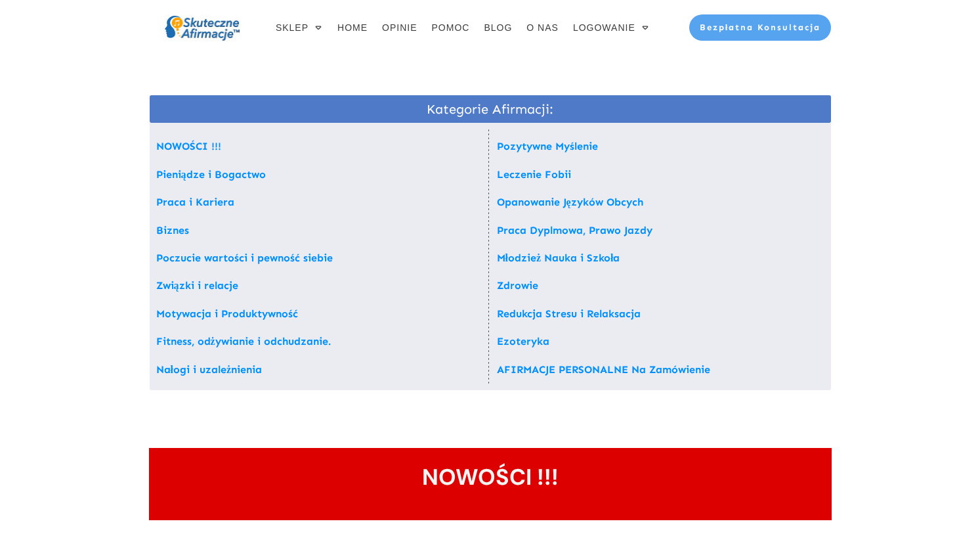 This screenshot has height=536, width=980. What do you see at coordinates (542, 28) in the screenshot?
I see `a: O NAS` at bounding box center [542, 28].